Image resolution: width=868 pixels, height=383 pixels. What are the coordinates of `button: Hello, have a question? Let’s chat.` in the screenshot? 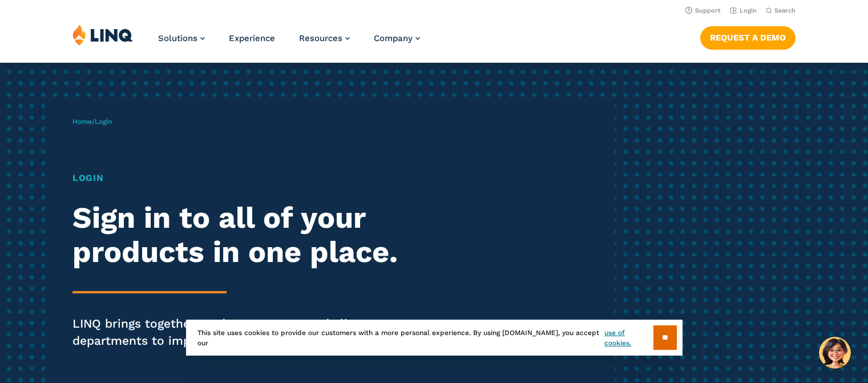 It's located at (835, 353).